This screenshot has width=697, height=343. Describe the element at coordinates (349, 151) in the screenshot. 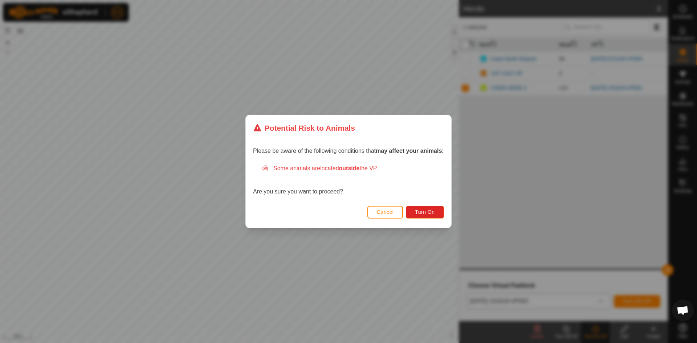

I see `span: Please be aware of the following conditions that` at that location.